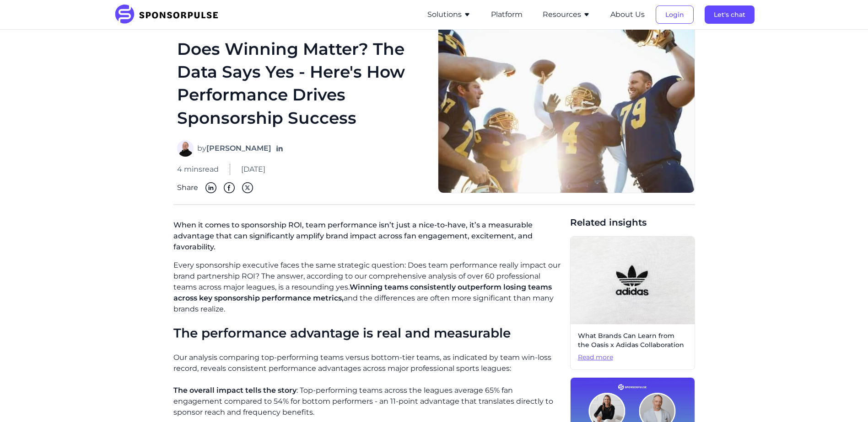 The width and height of the screenshot is (868, 422). What do you see at coordinates (185, 149) in the screenshot?
I see `img: Neal Covant` at bounding box center [185, 149].